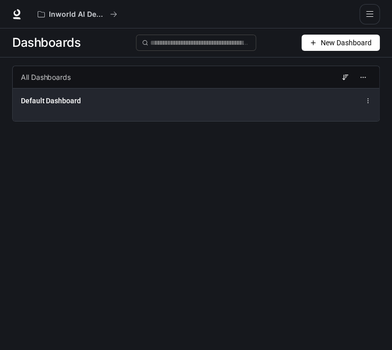 Image resolution: width=392 pixels, height=350 pixels. Describe the element at coordinates (77, 14) in the screenshot. I see `p: Inworld AI Demos` at that location.